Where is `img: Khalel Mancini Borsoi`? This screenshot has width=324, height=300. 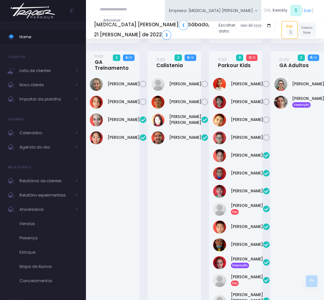 img: Khalel Mancini Borsoi is located at coordinates (219, 191).